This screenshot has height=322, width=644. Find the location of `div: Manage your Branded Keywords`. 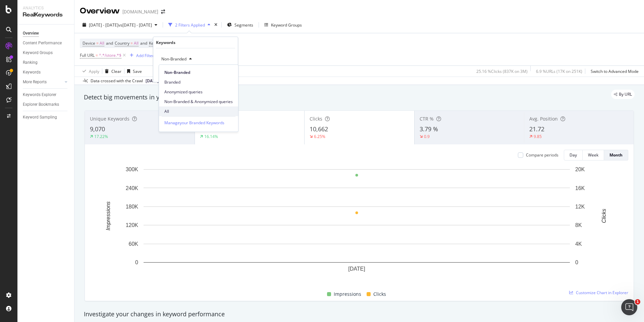

div: Manage your Branded Keywords is located at coordinates (194, 123).